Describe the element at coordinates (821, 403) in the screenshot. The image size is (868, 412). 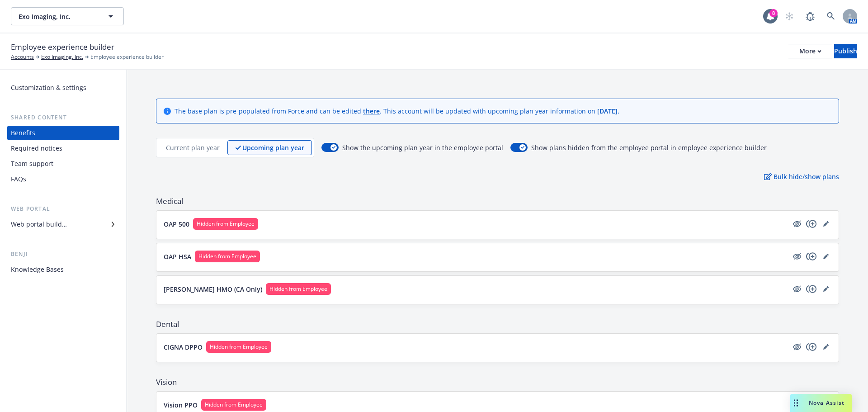
I see `button: Nova Assist` at that location.